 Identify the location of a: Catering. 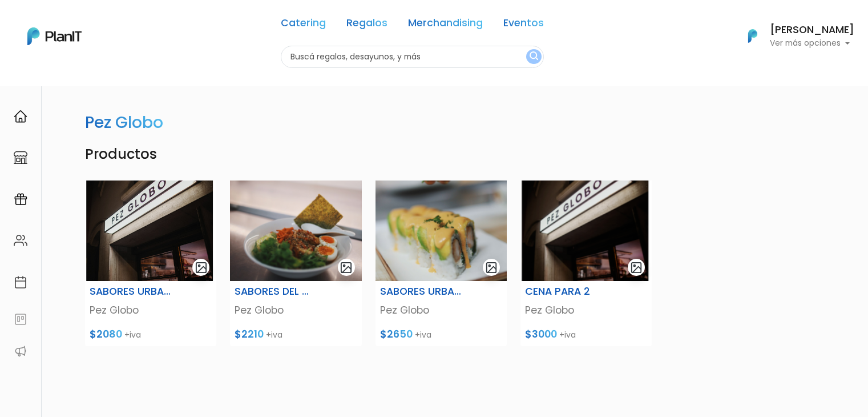
(303, 25).